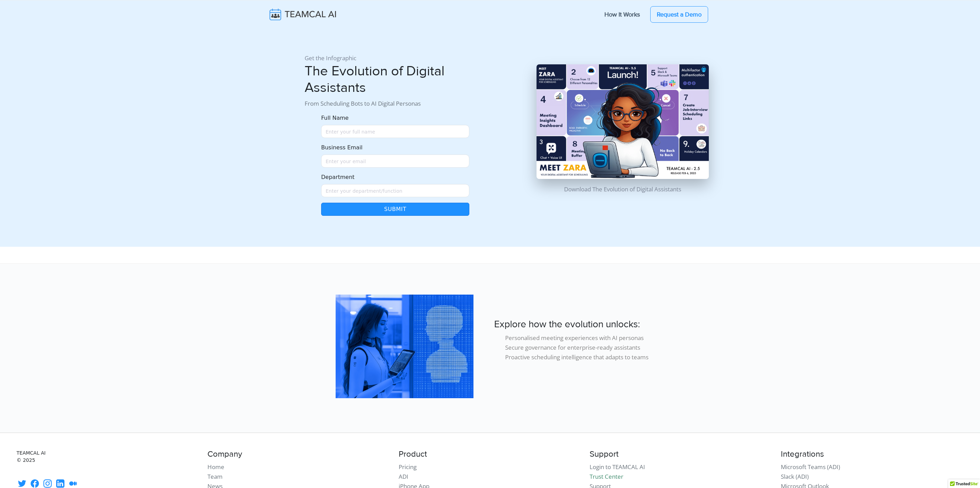 The width and height of the screenshot is (980, 488). Describe the element at coordinates (338, 177) in the screenshot. I see `label: Department` at that location.